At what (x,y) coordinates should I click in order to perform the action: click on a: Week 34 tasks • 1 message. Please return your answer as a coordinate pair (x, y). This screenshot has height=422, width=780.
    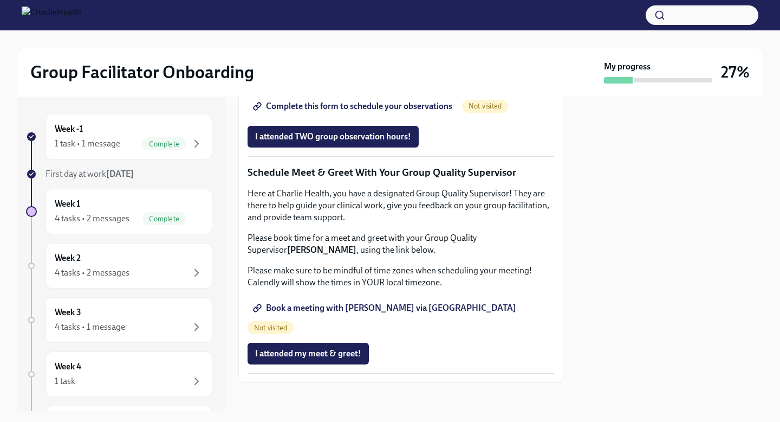
    Looking at the image, I should click on (119, 320).